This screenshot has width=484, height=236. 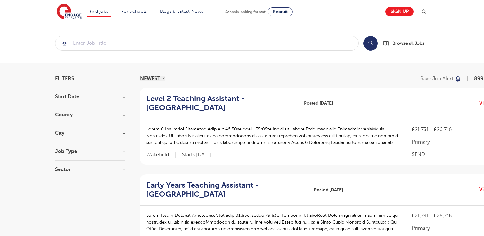 I want to click on p: Lorem 0 Ipsumdol Sitametco Adip elit 46:50se doeiu 35:05te Incidi ut Labore Etdo magn aliq Enimad..., so click(x=272, y=136).